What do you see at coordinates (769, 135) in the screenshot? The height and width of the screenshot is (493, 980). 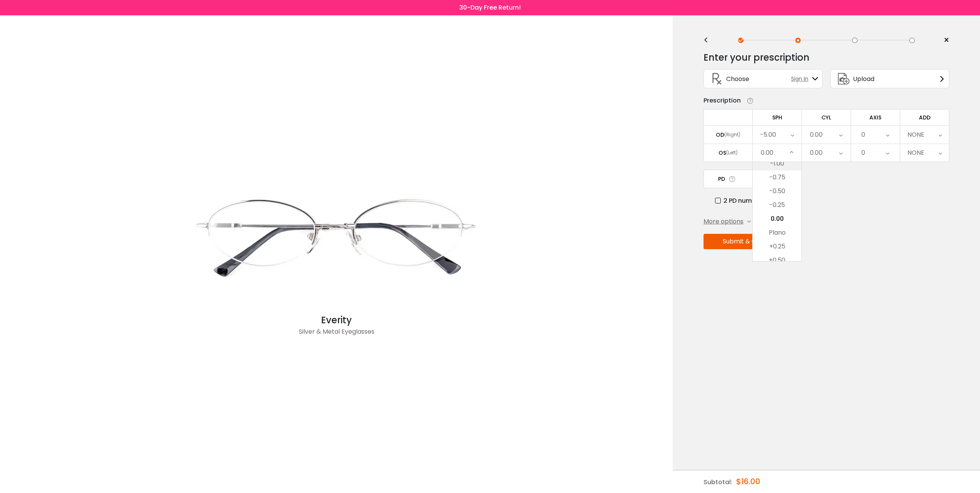 I see `div: -5.00` at bounding box center [769, 135].